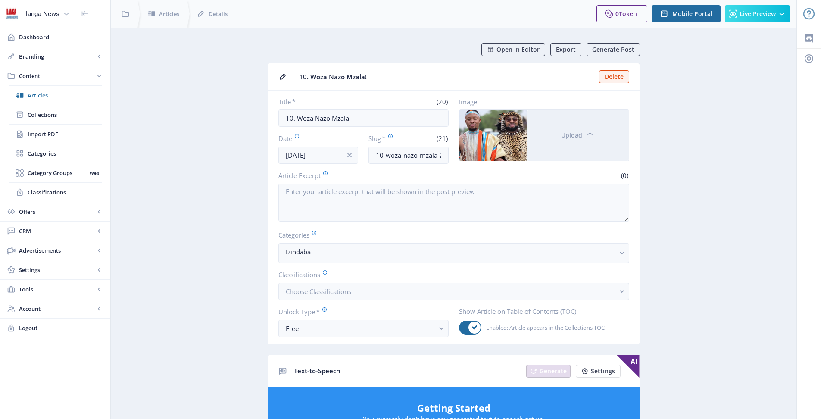  Describe the element at coordinates (514, 50) in the screenshot. I see `button: Open in Editor` at that location.